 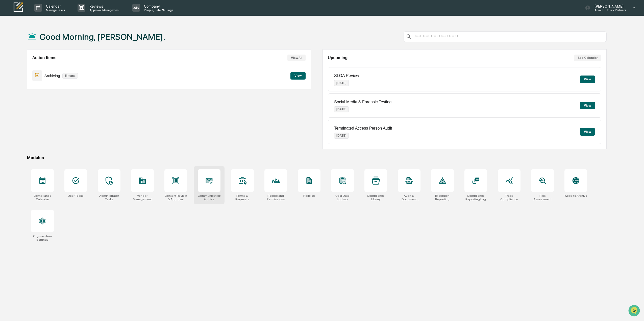 I want to click on div: Forms & Requests, so click(x=242, y=198).